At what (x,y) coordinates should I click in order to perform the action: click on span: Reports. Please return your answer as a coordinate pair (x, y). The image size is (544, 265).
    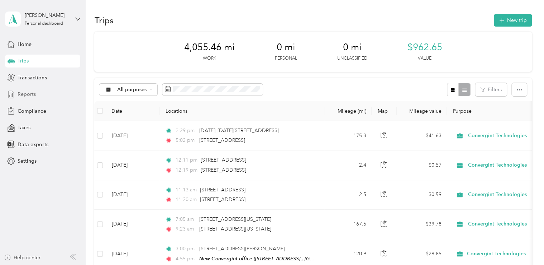
    Looking at the image, I should click on (27, 94).